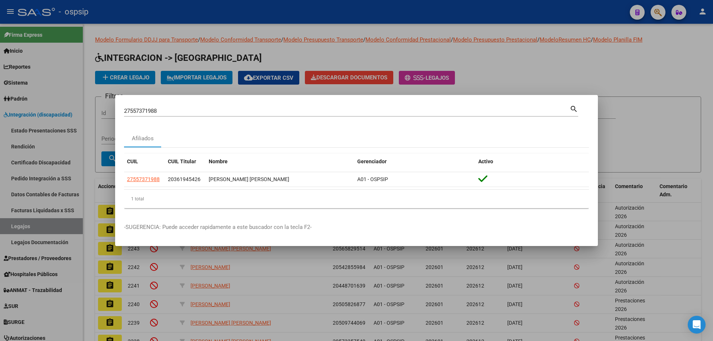 The width and height of the screenshot is (713, 341). Describe the element at coordinates (184, 179) in the screenshot. I see `span: 20361945426` at that location.